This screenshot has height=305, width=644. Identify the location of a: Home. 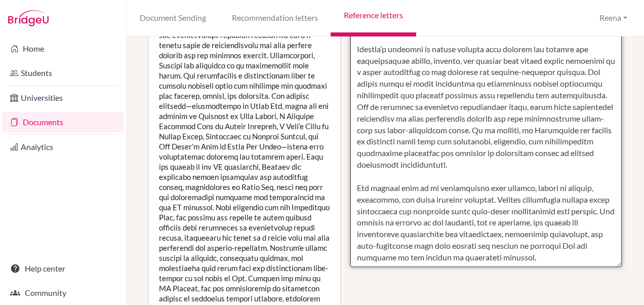
(63, 49).